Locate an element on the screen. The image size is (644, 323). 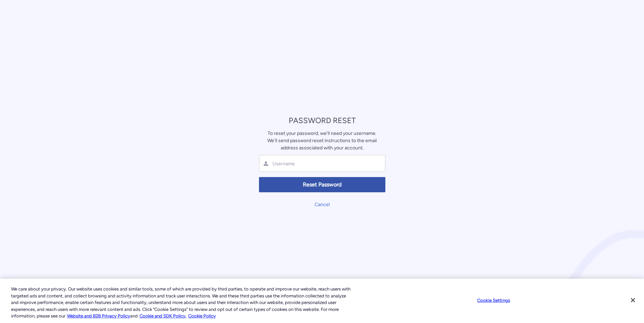
a: Cookie and SDK Policy. is located at coordinates (163, 316).